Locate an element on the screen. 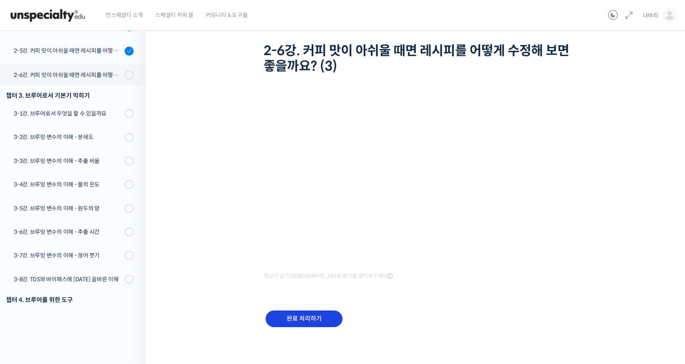  span: 대화 is located at coordinates (79, 272).